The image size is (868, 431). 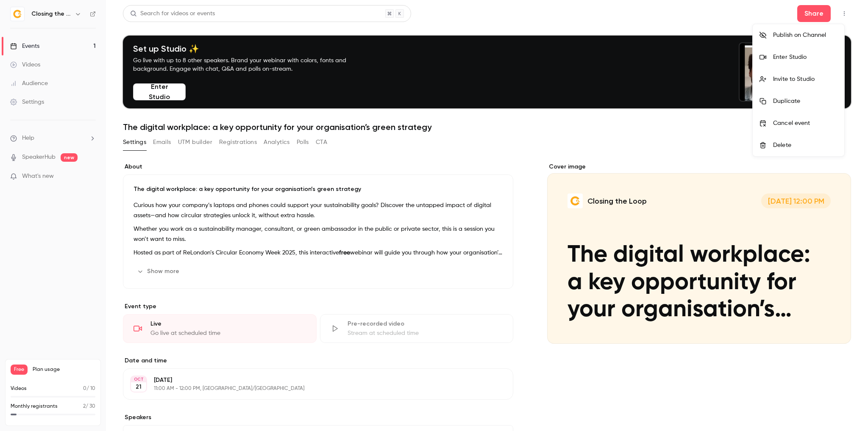 I want to click on div: Publish on Channel, so click(x=805, y=35).